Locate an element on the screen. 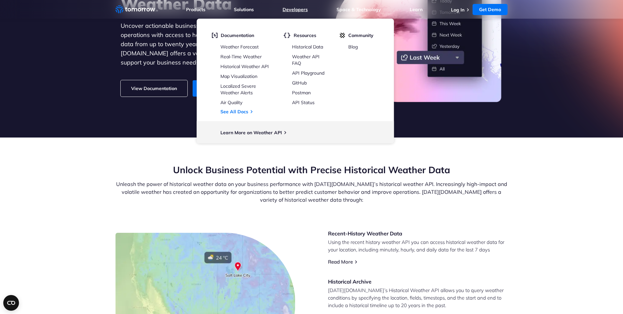 This screenshot has width=623, height=314. span: Resources is located at coordinates (305, 35).